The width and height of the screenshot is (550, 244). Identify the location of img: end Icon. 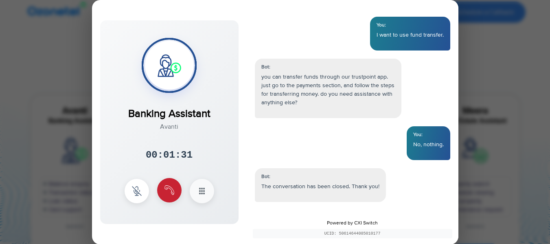
(169, 190).